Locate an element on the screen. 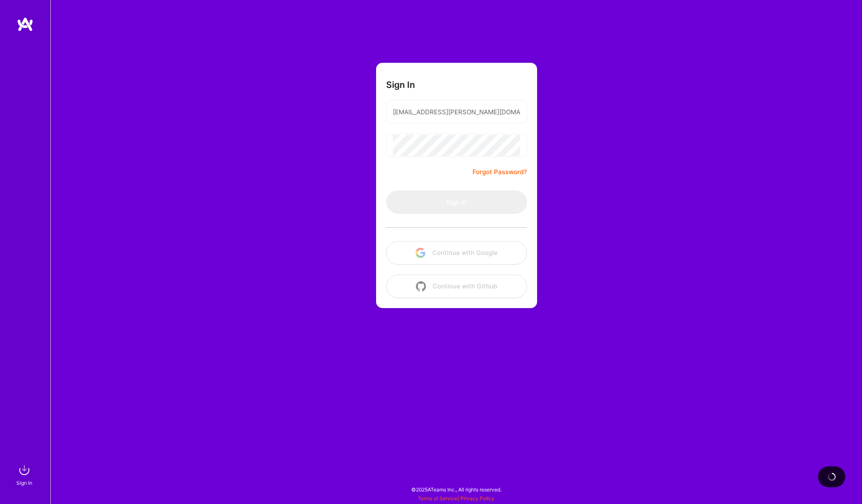 Image resolution: width=862 pixels, height=504 pixels. input: Email... is located at coordinates (456, 112).